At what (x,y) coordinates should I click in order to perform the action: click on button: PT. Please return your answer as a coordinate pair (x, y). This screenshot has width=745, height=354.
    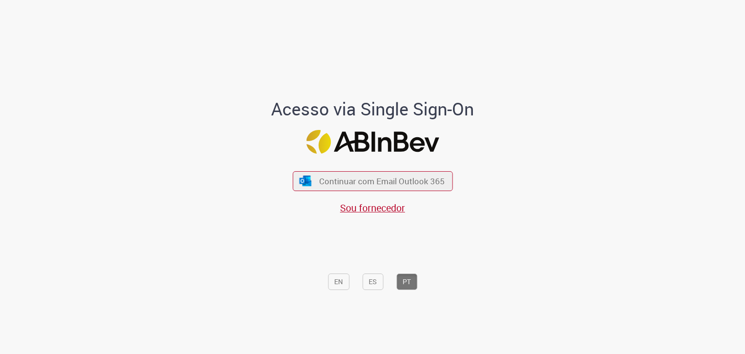
    Looking at the image, I should click on (407, 282).